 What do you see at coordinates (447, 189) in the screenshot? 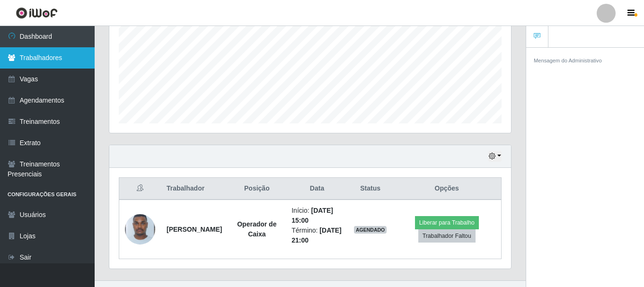
I see `th: Opções` at bounding box center [447, 189].